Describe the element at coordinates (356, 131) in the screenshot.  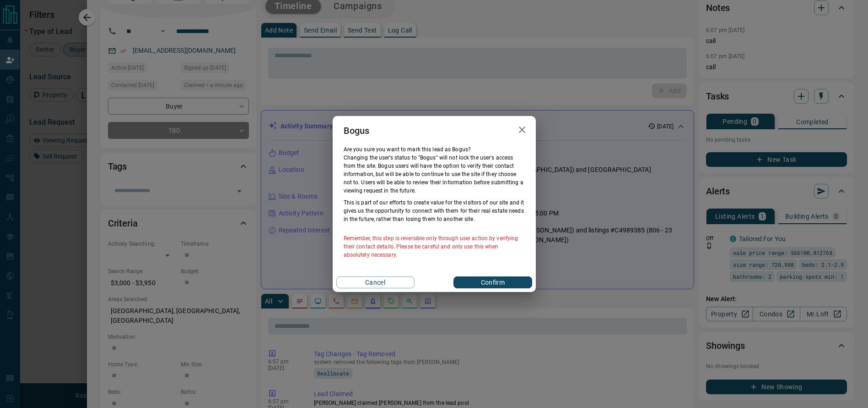
I see `h2: Bogus` at that location.